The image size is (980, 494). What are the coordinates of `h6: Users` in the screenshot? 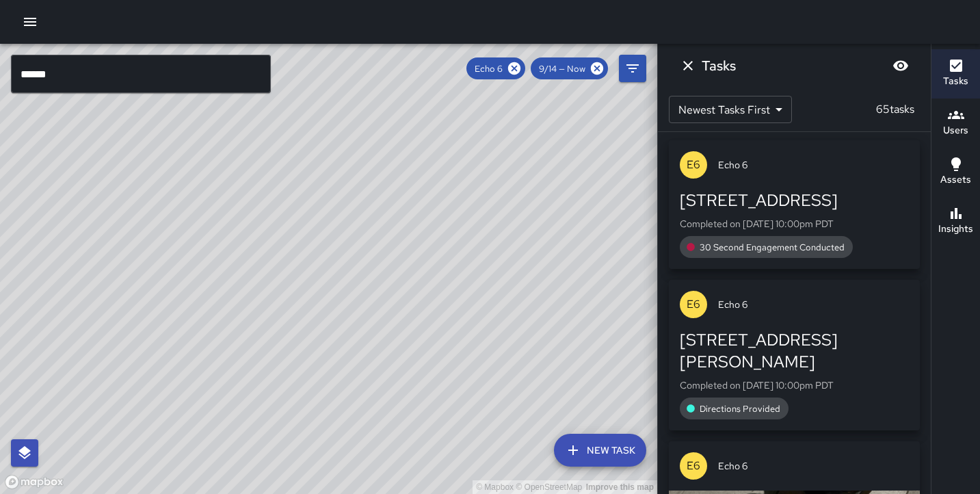 It's located at (956, 130).